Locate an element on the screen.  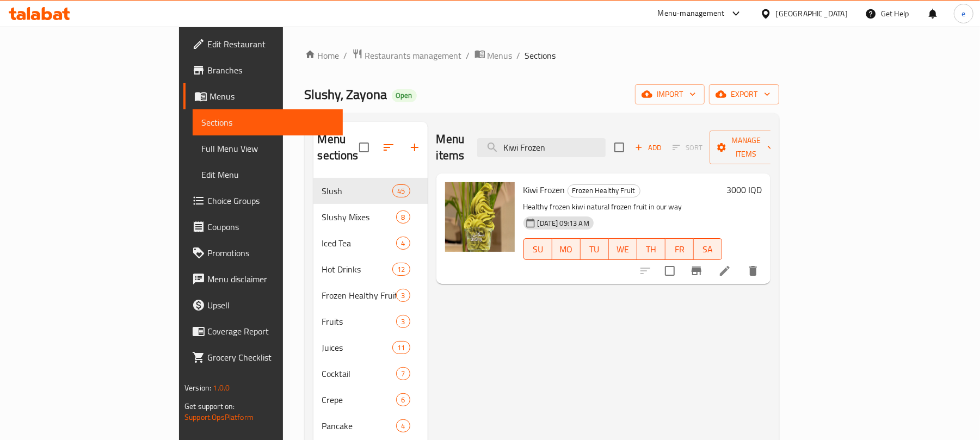
span: 45 is located at coordinates (401, 191).